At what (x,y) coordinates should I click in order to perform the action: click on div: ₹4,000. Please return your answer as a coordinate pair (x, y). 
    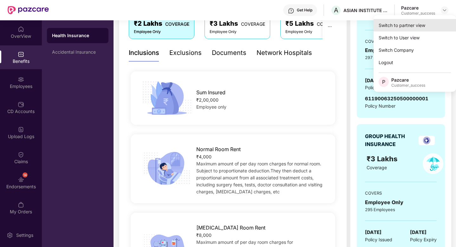
    Looking at the image, I should click on (261, 157).